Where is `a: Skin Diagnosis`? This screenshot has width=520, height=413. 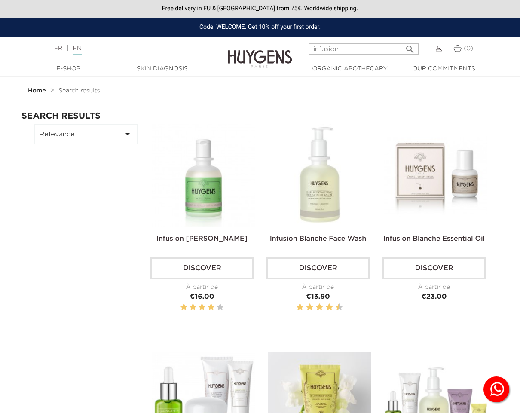
a: Skin Diagnosis is located at coordinates (162, 69).